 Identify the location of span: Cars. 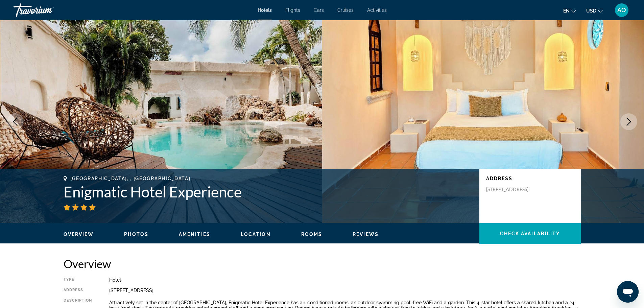
(319, 10).